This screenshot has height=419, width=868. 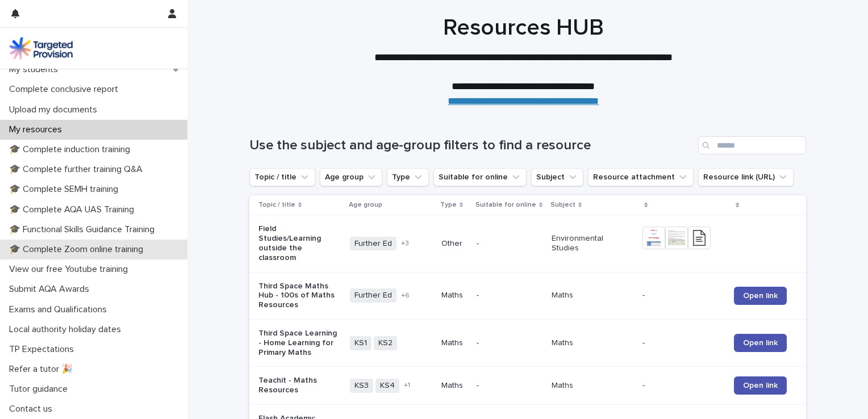 I want to click on tr: Third Space Maths Hub - 100s of Maths ResourcesFurther Ed+6Maths-Maths-Open link, so click(x=528, y=295).